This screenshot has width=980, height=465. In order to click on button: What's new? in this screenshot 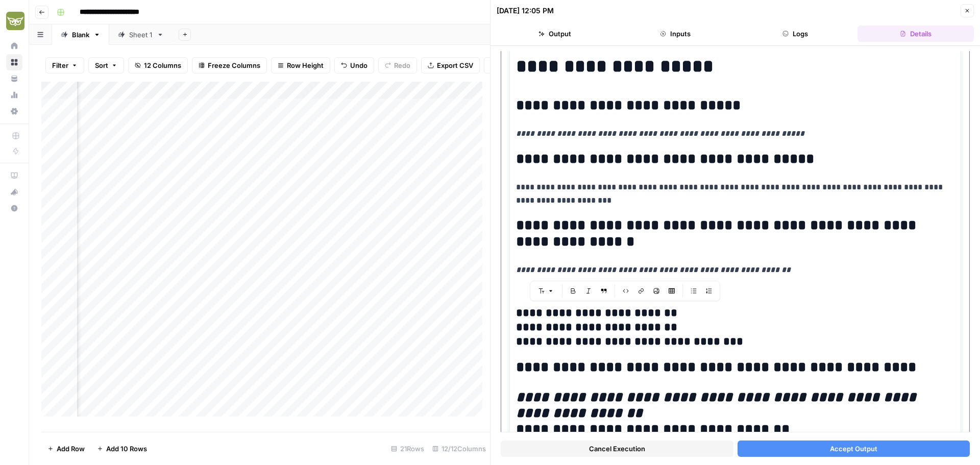, I will do `click(14, 192)`.